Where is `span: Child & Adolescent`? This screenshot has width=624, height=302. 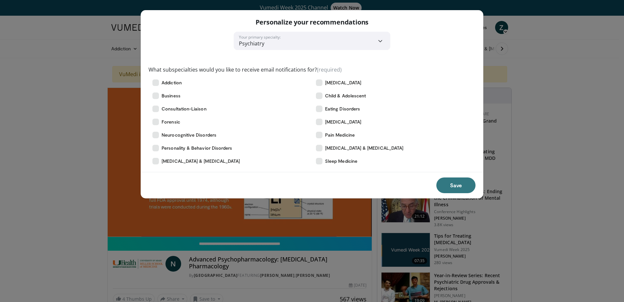 span: Child & Adolescent is located at coordinates (346, 96).